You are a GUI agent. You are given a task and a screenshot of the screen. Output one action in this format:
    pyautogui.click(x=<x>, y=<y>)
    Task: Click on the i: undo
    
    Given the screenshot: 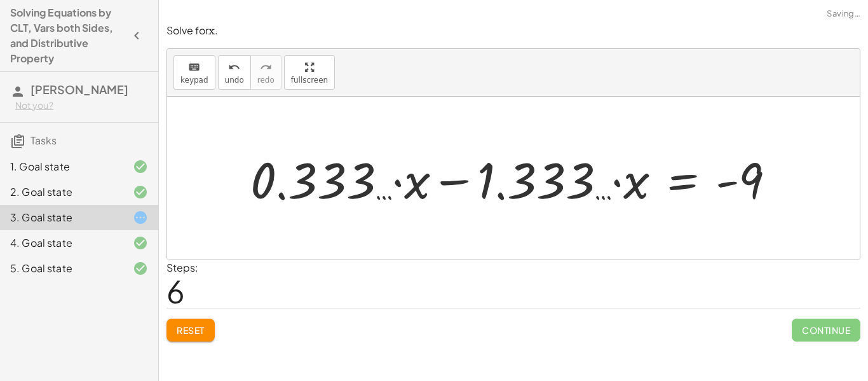 What is the action you would take?
    pyautogui.click(x=234, y=68)
    